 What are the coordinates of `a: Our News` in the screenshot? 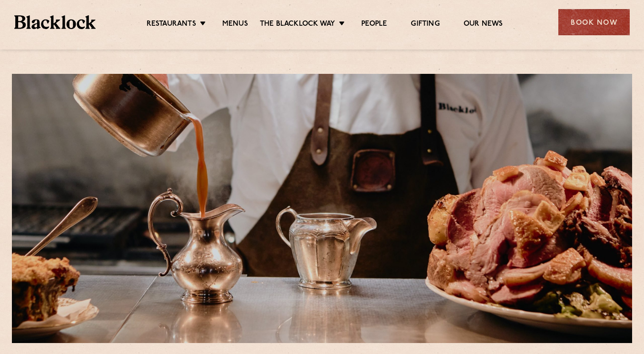 It's located at (483, 25).